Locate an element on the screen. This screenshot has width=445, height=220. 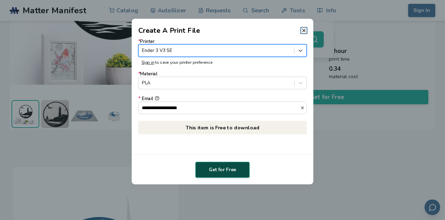
input: *MaterialPLA is located at coordinates (143, 83).